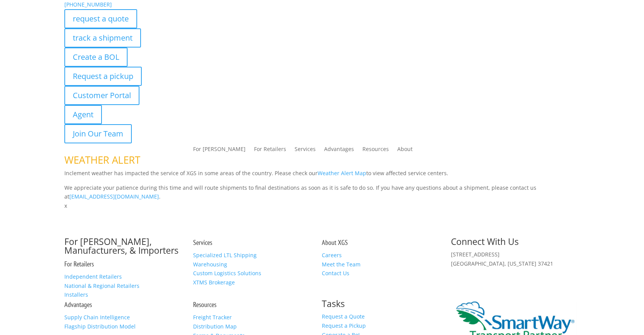 This screenshot has height=335, width=644. Describe the element at coordinates (405, 150) in the screenshot. I see `a: About` at that location.